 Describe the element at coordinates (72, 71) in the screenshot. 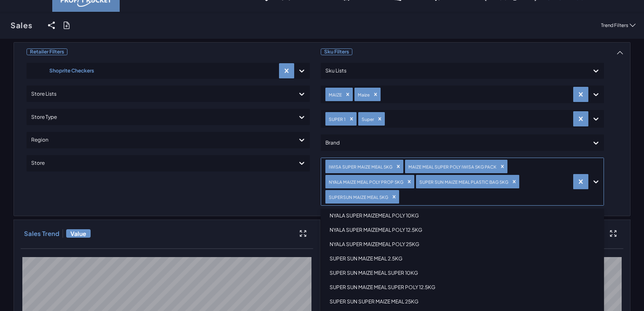

I see `div: Shoprite Checkers` at that location.